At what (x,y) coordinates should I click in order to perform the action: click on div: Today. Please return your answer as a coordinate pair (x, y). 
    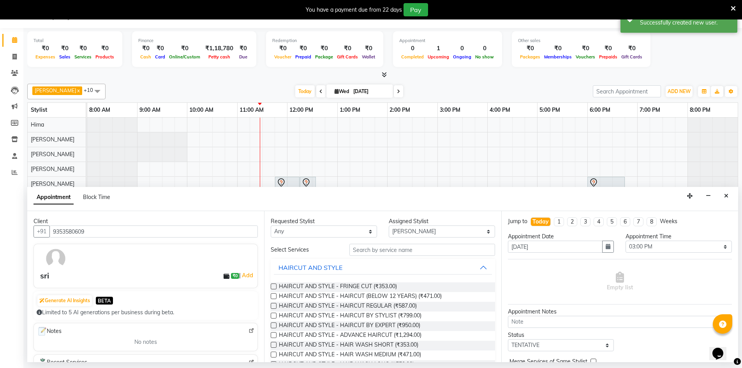
    Looking at the image, I should click on (540, 222).